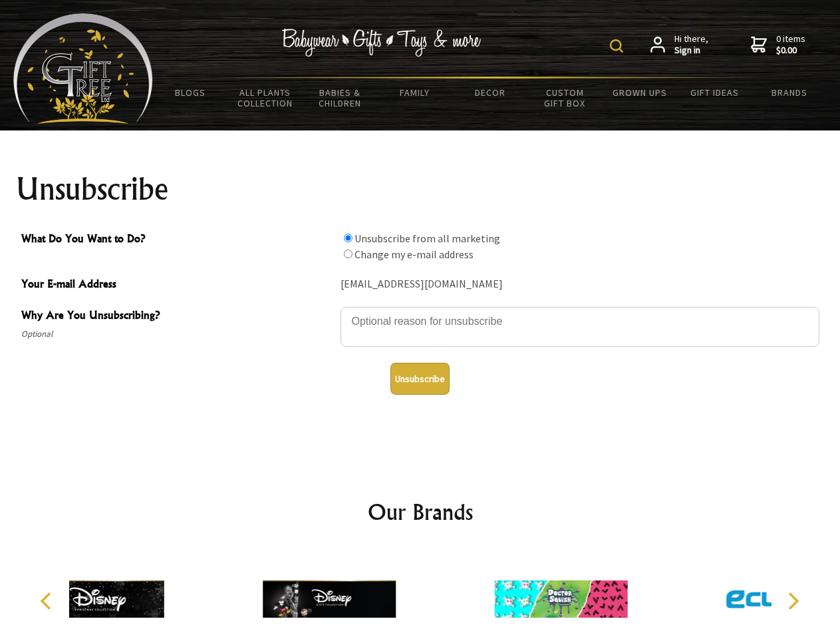  What do you see at coordinates (265, 98) in the screenshot?
I see `a: All Plants Collection` at bounding box center [265, 98].